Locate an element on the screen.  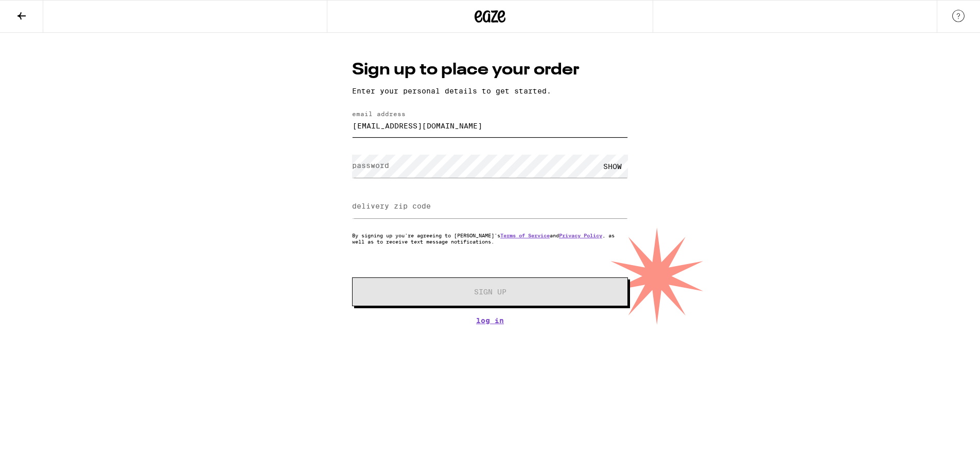
span: Hi. Need any help? is located at coordinates (40, 12).